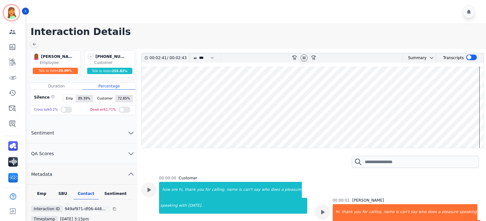 The image size is (486, 221). What do you see at coordinates (430, 58) in the screenshot?
I see `button: chevron down` at bounding box center [430, 58].